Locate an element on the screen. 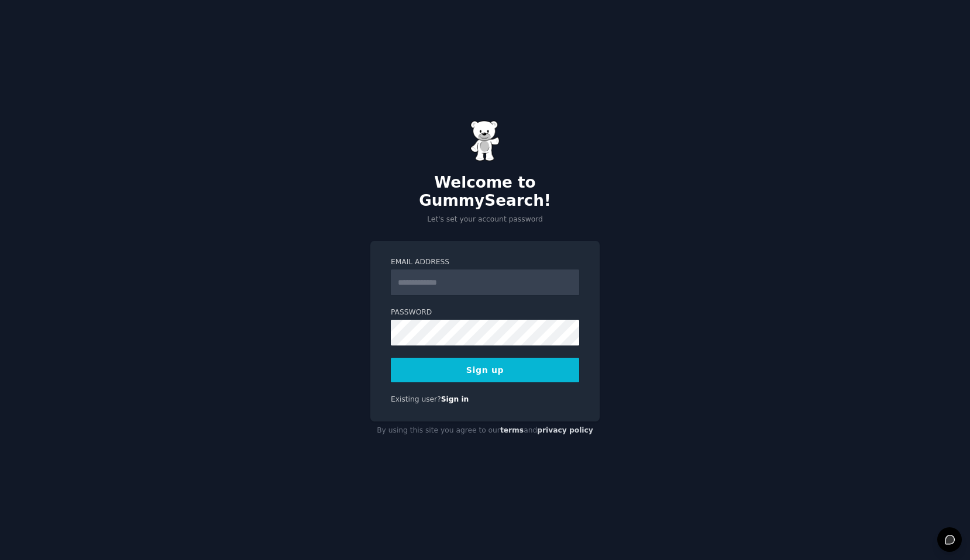 The width and height of the screenshot is (970, 560). p: Let's set your account password is located at coordinates (485, 219).